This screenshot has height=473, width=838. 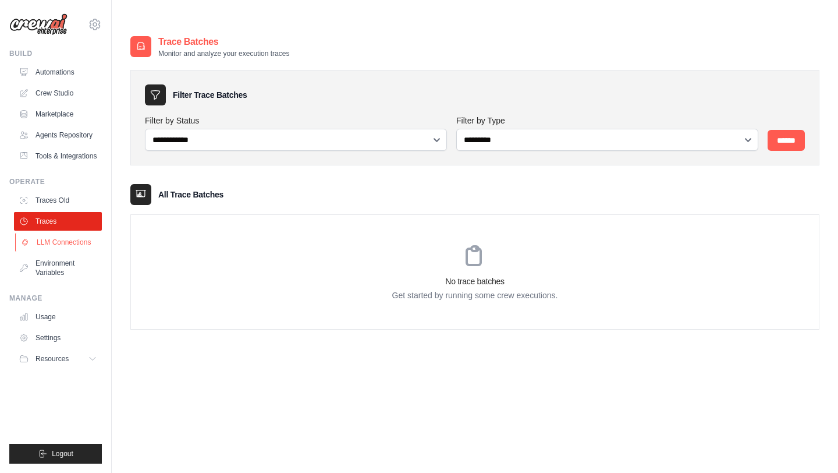 I want to click on span: Logout, so click(x=62, y=454).